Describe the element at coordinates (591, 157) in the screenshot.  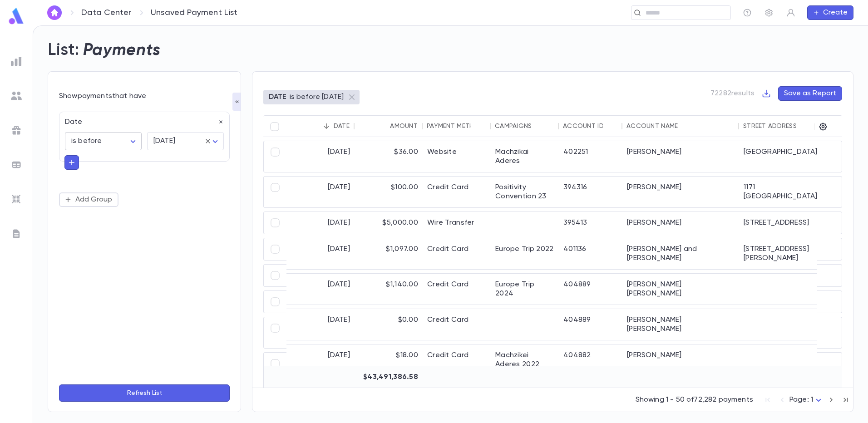
I see `div: 402251` at that location.